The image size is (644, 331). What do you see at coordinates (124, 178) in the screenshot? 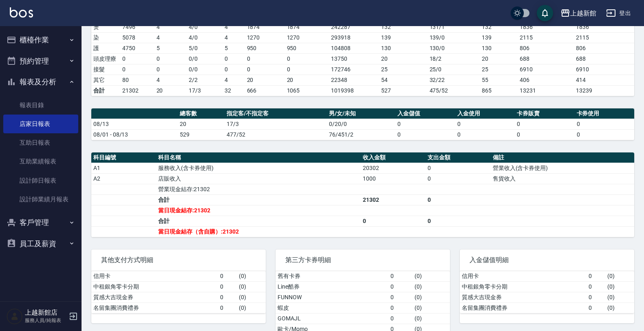
I see `td: A2` at bounding box center [124, 178].